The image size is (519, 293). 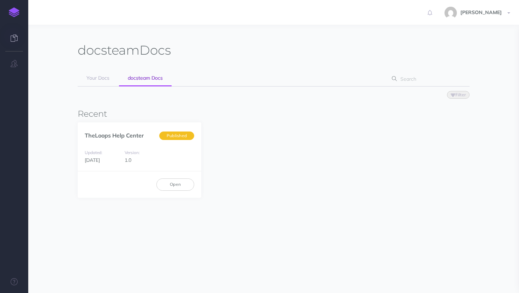 What do you see at coordinates (132, 153) in the screenshot?
I see `small: Version:` at bounding box center [132, 153].